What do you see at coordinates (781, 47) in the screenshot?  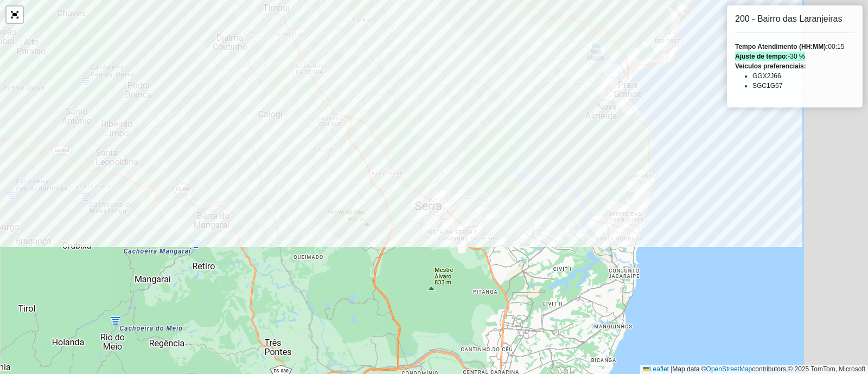 I see `strong: Tempo Atendimento (HH:MM):` at bounding box center [781, 47].